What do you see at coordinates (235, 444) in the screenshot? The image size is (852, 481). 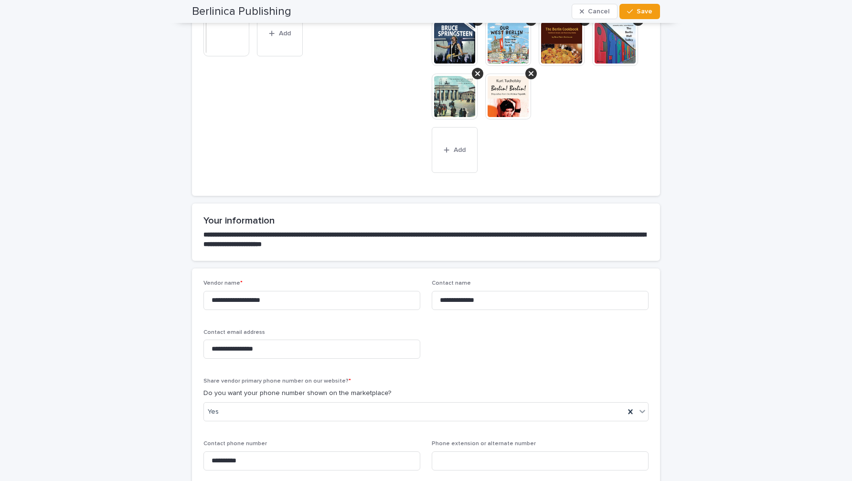 I see `span: Contact phone number` at bounding box center [235, 444].